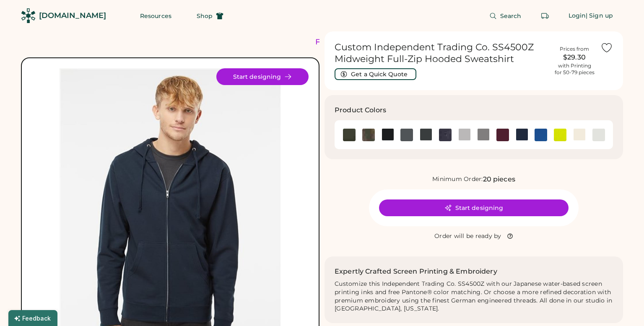 The image size is (644, 326). Describe the element at coordinates (577, 16) in the screenshot. I see `div: Login` at that location.